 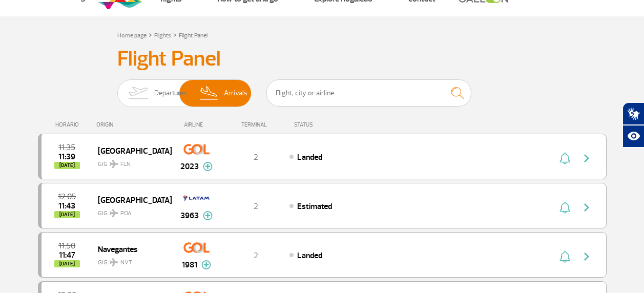 I want to click on span: 2025-08-26 11:39:19, so click(x=66, y=157).